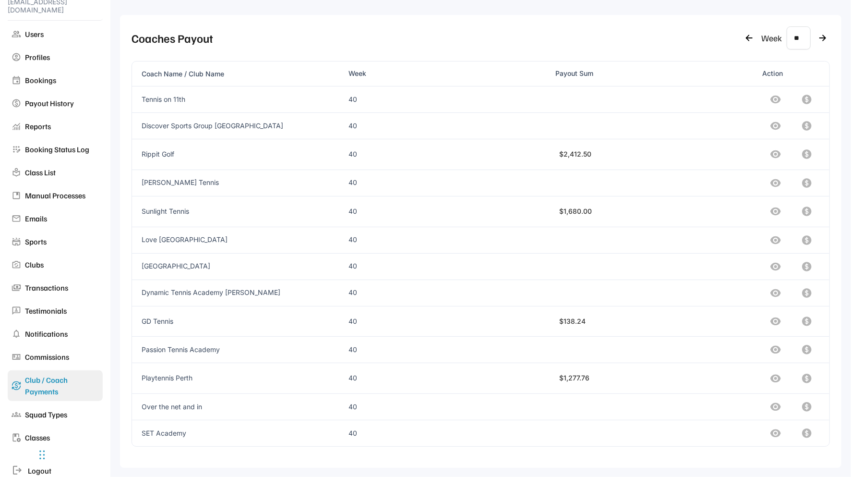  What do you see at coordinates (62, 311) in the screenshot?
I see `div: Testimonials` at bounding box center [62, 311].